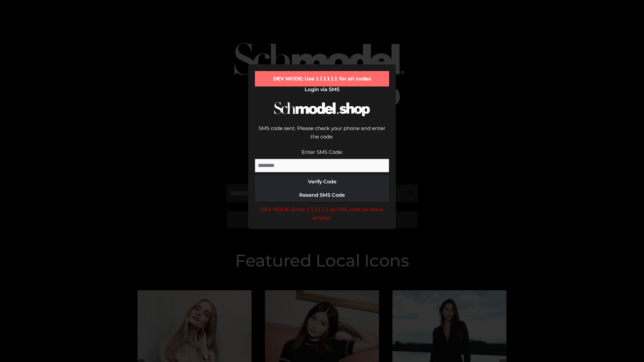 The height and width of the screenshot is (362, 644). What do you see at coordinates (322, 152) in the screenshot?
I see `label: Enter SMS Code:` at bounding box center [322, 152].